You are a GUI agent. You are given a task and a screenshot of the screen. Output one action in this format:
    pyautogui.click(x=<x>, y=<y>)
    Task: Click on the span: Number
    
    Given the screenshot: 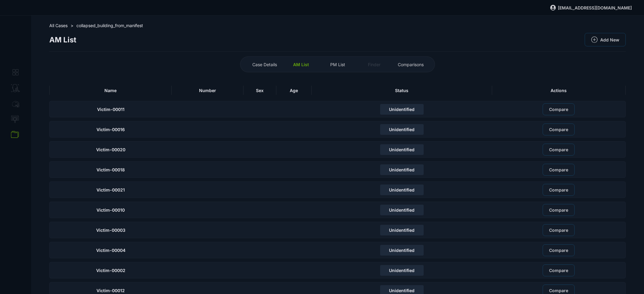 What is the action you would take?
    pyautogui.click(x=207, y=90)
    